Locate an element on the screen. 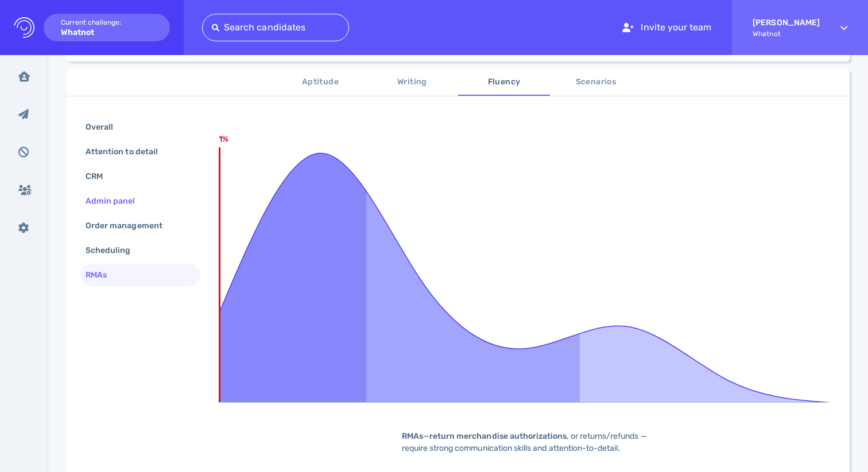 The image size is (868, 472). div: CRM is located at coordinates (100, 176).